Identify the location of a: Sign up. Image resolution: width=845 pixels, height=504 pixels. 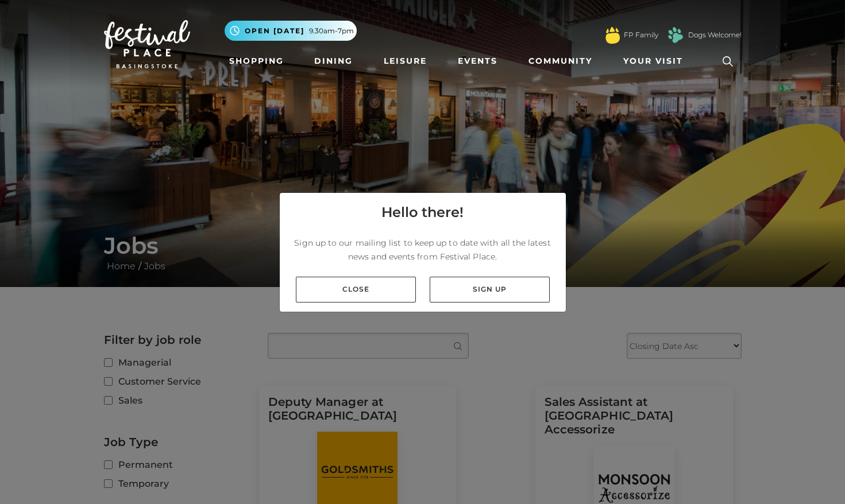
(490, 289).